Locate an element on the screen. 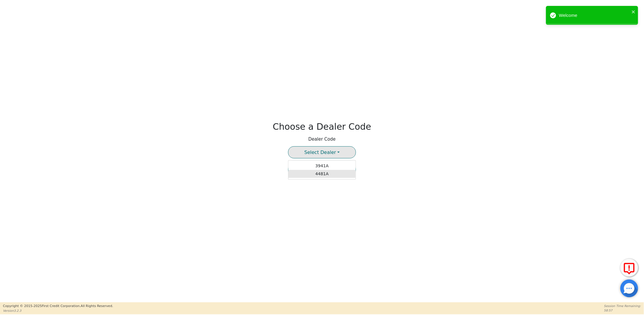 Image resolution: width=644 pixels, height=315 pixels. a: 4481A is located at coordinates (322, 173).